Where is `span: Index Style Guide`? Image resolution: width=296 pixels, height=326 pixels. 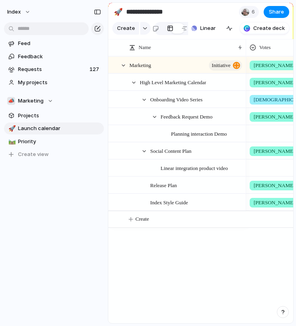 span: Index Style Guide is located at coordinates (169, 202).